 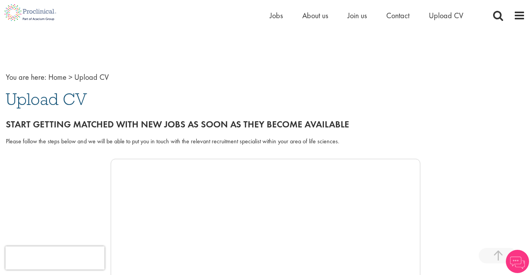 I want to click on img: Chatbot, so click(x=517, y=261).